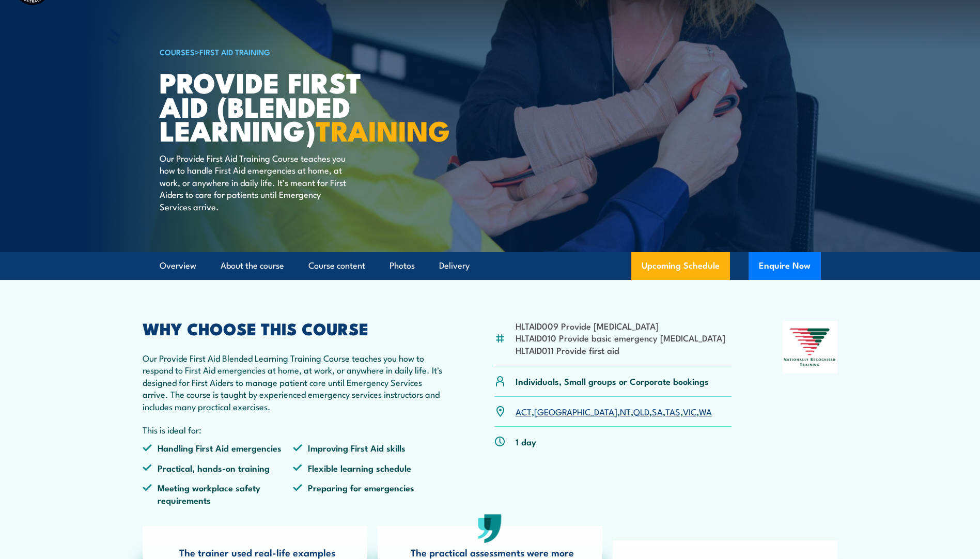 The image size is (980, 559). What do you see at coordinates (705, 411) in the screenshot?
I see `a: WA` at bounding box center [705, 411].